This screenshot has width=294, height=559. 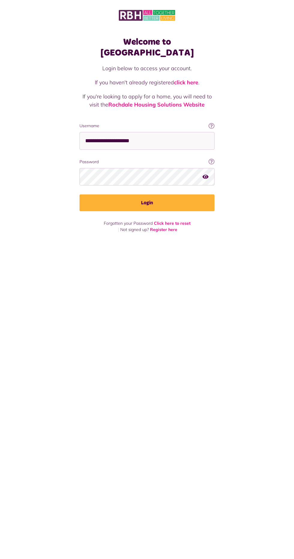 What do you see at coordinates (147, 68) in the screenshot?
I see `p: Login below to access your account.` at bounding box center [147, 68].